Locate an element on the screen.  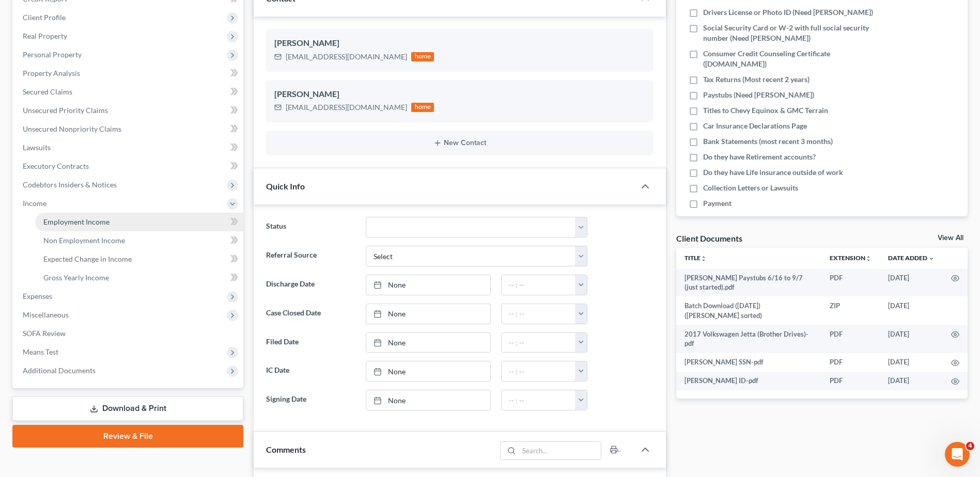
span: Codebtors Insiders & Notices is located at coordinates (70, 184).